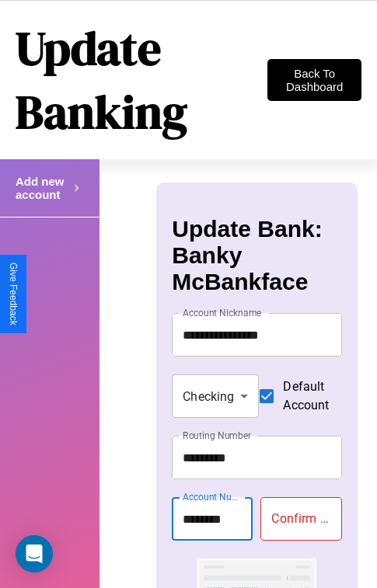 The width and height of the screenshot is (377, 588). I want to click on span: Default Account, so click(305, 396).